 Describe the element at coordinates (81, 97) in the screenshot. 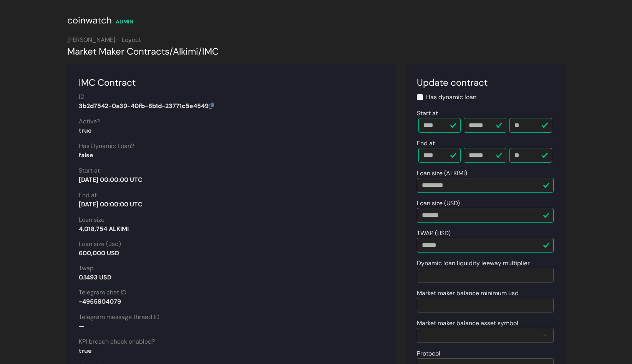

I see `label: ID` at that location.